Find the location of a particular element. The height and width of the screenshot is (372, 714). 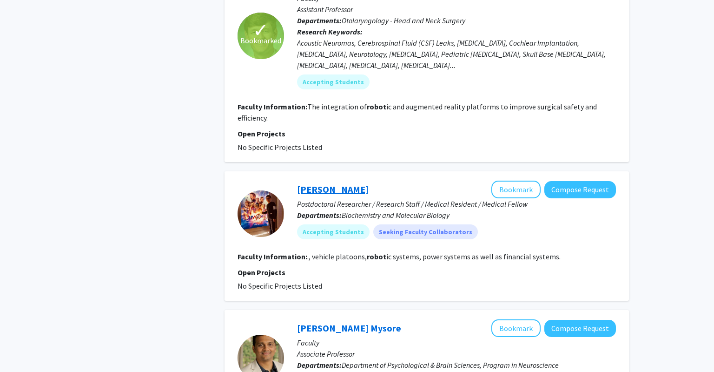

p: Assistant Professor is located at coordinates (457, 9).